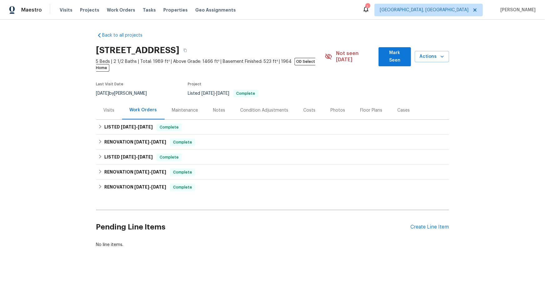 This screenshot has height=282, width=545. Describe the element at coordinates (176, 10) in the screenshot. I see `span: Properties` at that location.